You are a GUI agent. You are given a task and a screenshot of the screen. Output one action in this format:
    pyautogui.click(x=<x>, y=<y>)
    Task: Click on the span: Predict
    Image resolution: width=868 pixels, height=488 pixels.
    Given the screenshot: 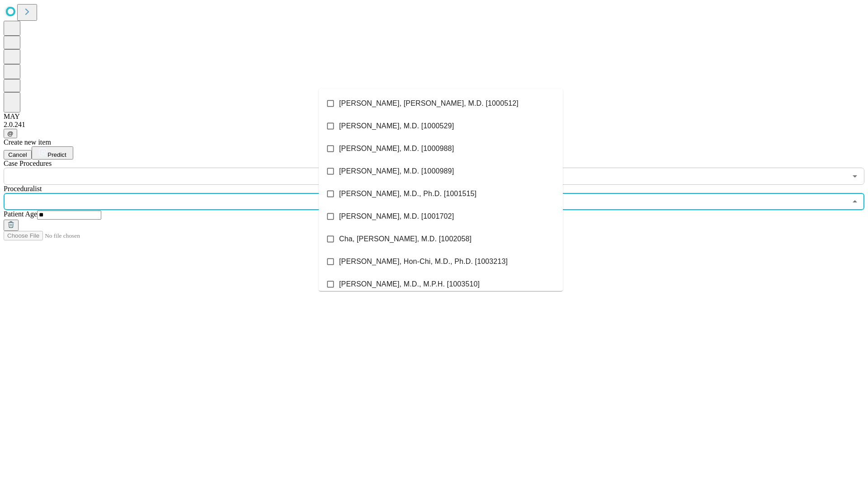 What is the action you would take?
    pyautogui.click(x=56, y=155)
    